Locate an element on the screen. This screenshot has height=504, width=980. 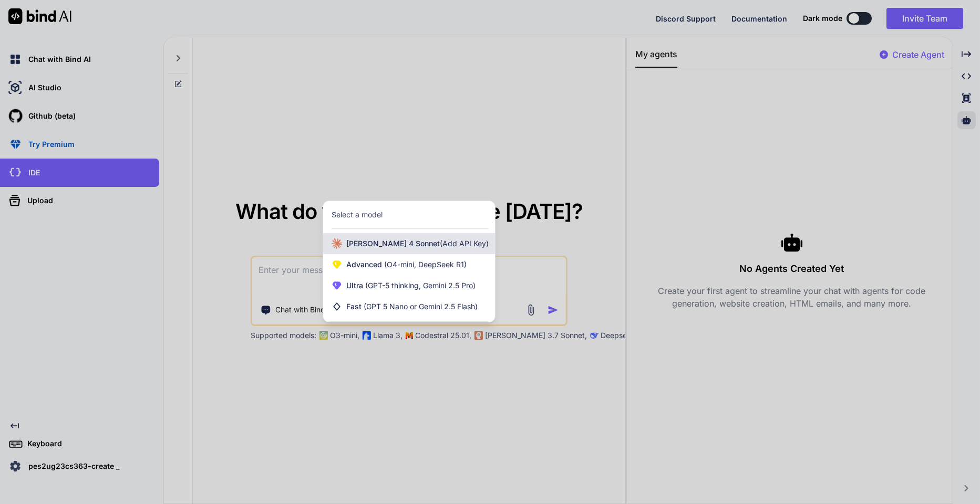
span: (GPT 5 Nano or Gemini 2.5 Flash) is located at coordinates (420, 306).